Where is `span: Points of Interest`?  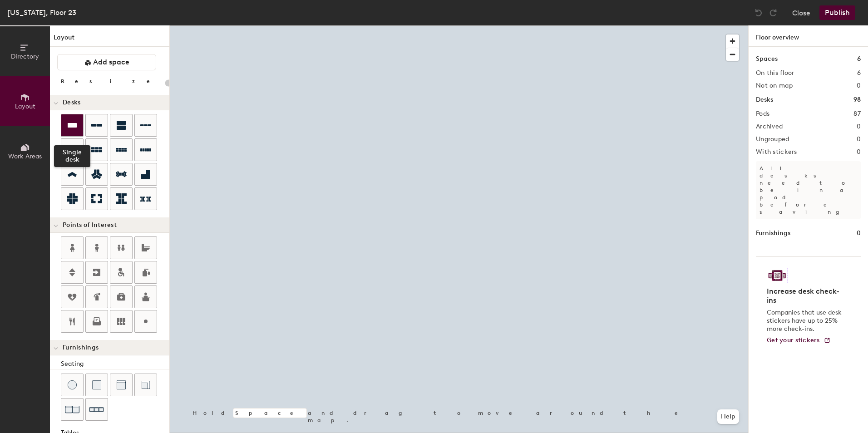 span: Points of Interest is located at coordinates (89, 225).